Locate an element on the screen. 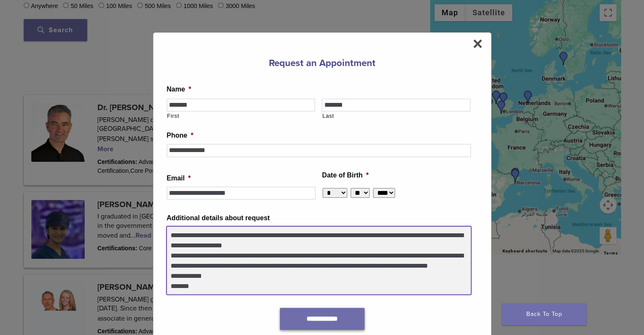  label: Phone is located at coordinates (180, 136).